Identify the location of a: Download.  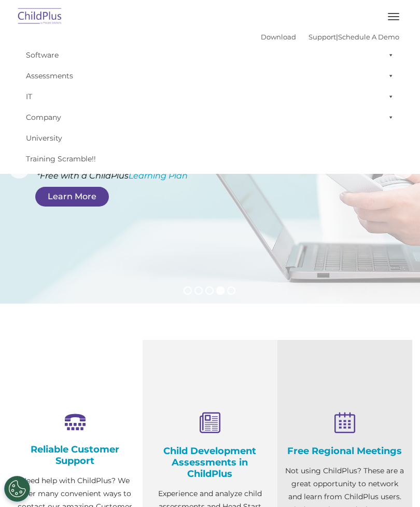
(278, 37).